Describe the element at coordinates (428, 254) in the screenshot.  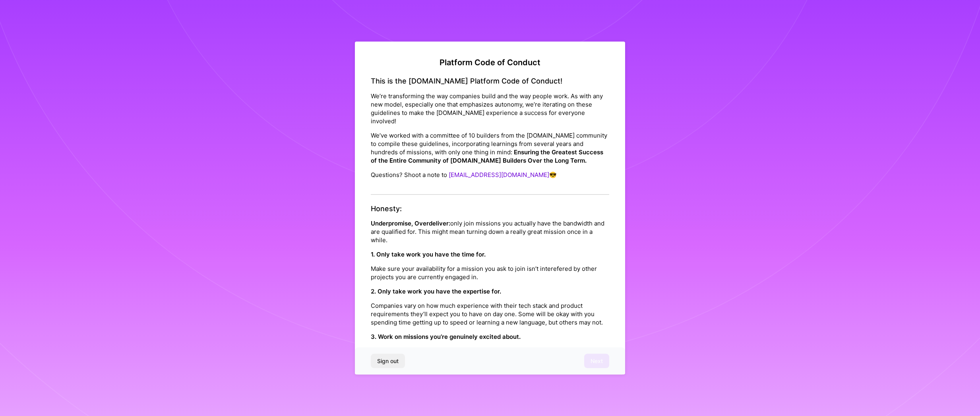
I see `strong: 1. Only take work you have the time for.` at that location.